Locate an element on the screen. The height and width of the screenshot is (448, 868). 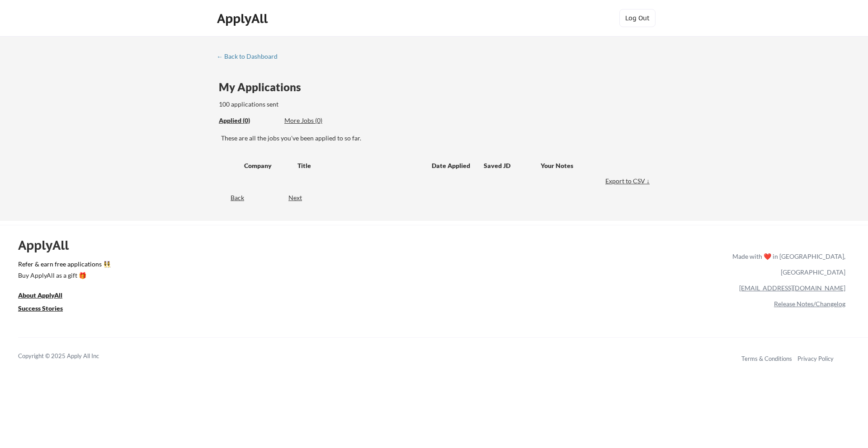
u: About ApplyAll is located at coordinates (40, 295).